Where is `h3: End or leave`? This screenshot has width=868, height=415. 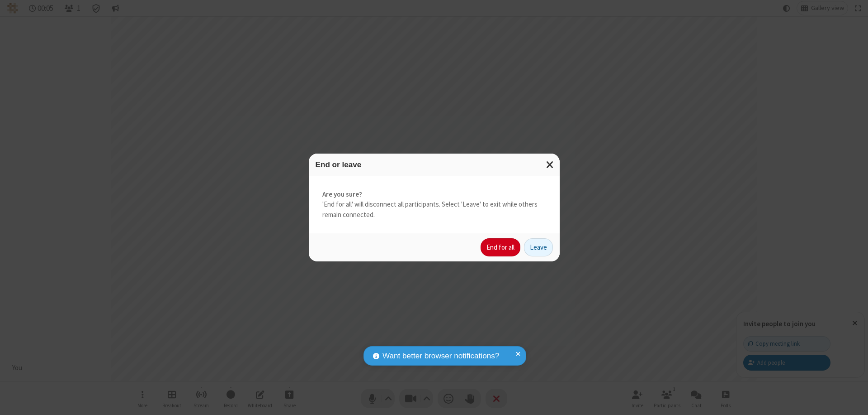 h3: End or leave is located at coordinates (434, 164).